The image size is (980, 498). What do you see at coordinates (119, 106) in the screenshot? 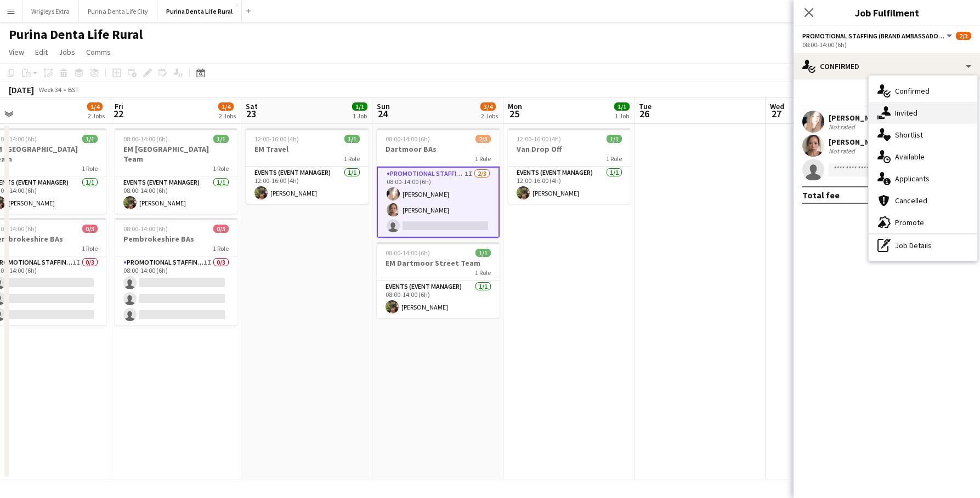
I see `span: Fri` at bounding box center [119, 106].